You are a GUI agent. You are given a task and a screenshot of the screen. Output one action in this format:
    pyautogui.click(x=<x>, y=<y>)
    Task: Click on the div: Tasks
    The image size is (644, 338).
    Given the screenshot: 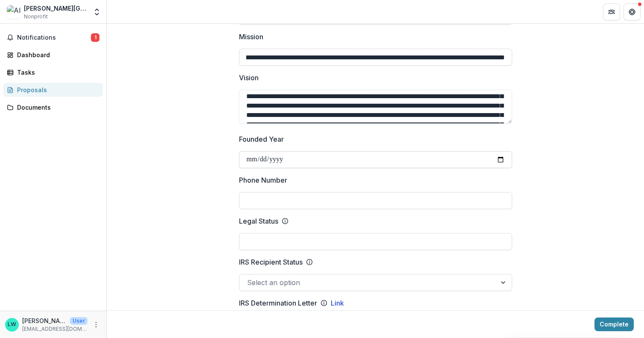 What is the action you would take?
    pyautogui.click(x=56, y=72)
    